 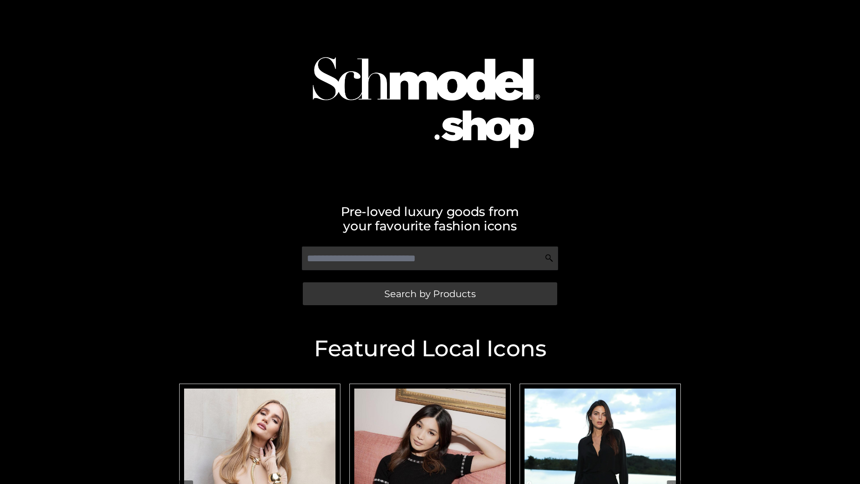 I want to click on span: Search by Products, so click(x=430, y=293).